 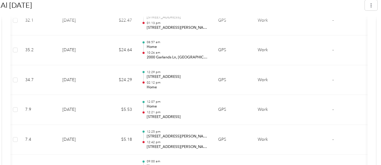 I want to click on p: 12:42 pm, so click(x=178, y=143).